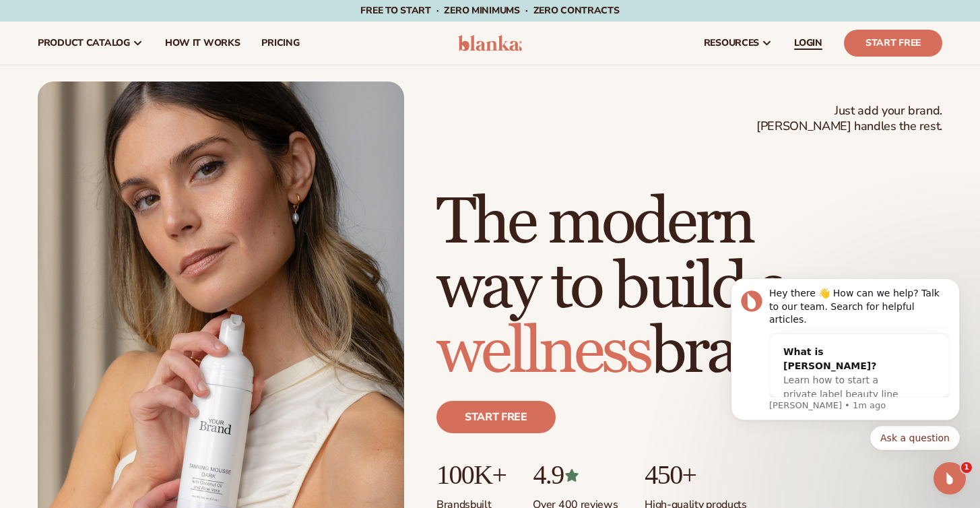 The image size is (980, 508). Describe the element at coordinates (808, 43) in the screenshot. I see `span: LOGIN` at that location.